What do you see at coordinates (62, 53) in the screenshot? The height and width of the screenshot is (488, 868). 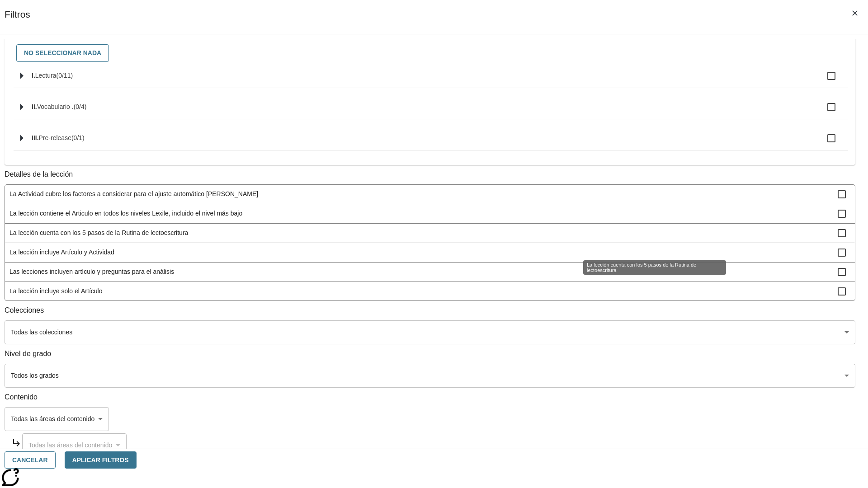 I see `button: No seleccionar nada` at bounding box center [62, 53].